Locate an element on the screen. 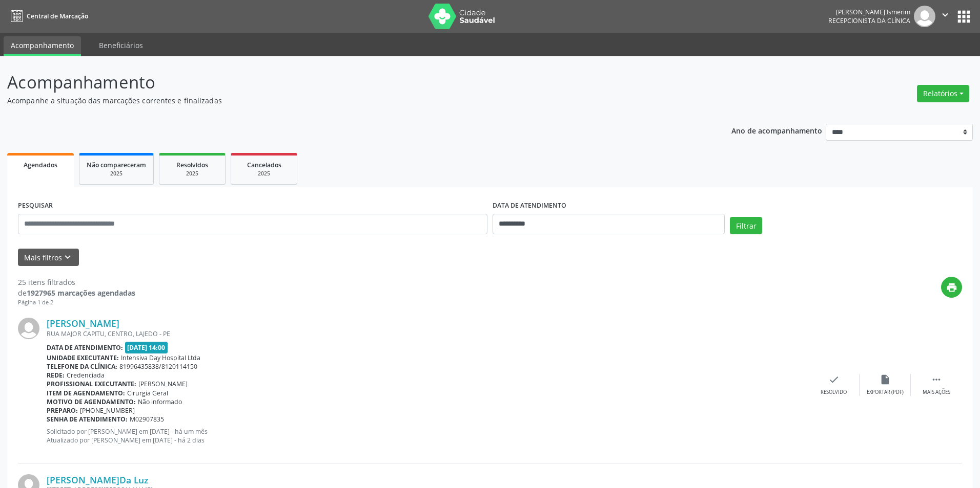  a: Acompanhamento is located at coordinates (42, 46).